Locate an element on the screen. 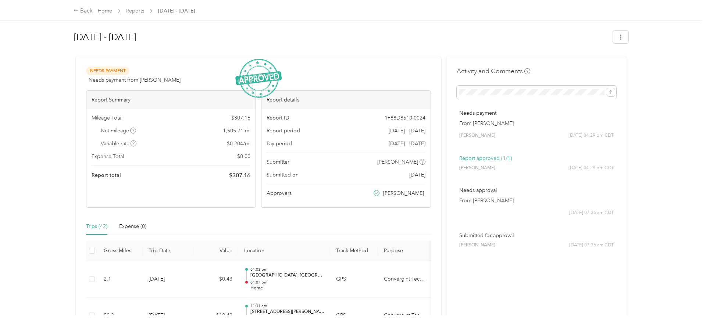 This screenshot has height=328, width=706. span: $ 0.204 / mi is located at coordinates (239, 143).